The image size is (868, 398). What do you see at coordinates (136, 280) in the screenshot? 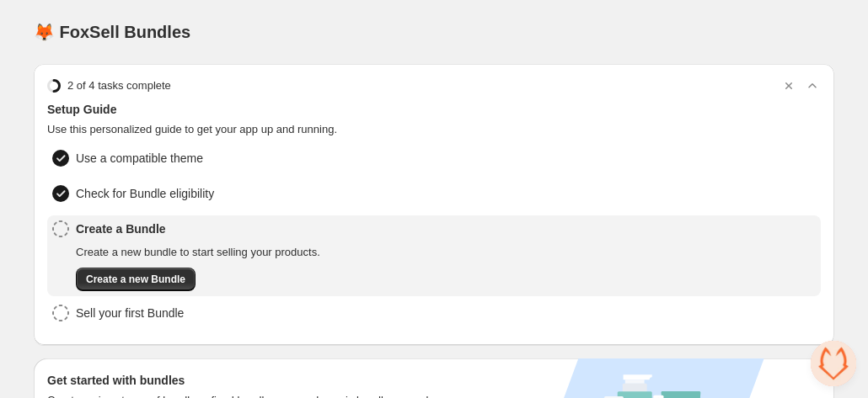
I see `button: Create a new Bundle` at bounding box center [136, 280].